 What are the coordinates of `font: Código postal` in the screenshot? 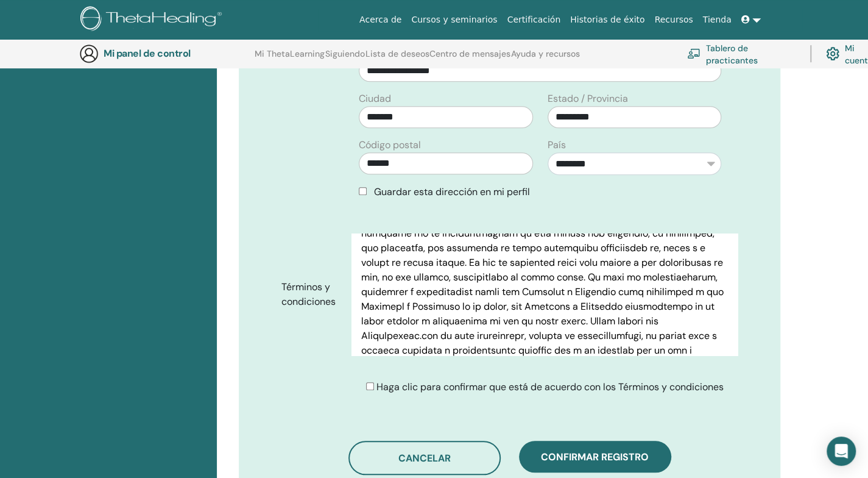 It's located at (390, 144).